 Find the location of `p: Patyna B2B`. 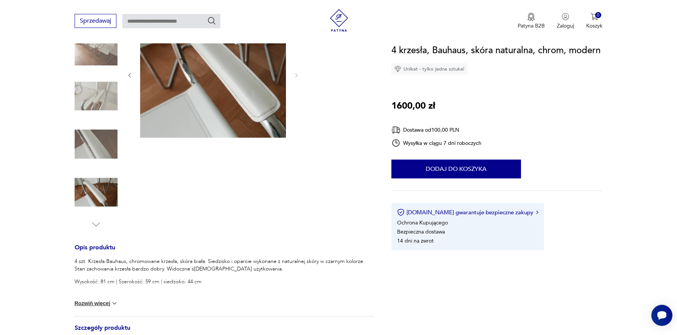

p: Patyna B2B is located at coordinates (531, 26).